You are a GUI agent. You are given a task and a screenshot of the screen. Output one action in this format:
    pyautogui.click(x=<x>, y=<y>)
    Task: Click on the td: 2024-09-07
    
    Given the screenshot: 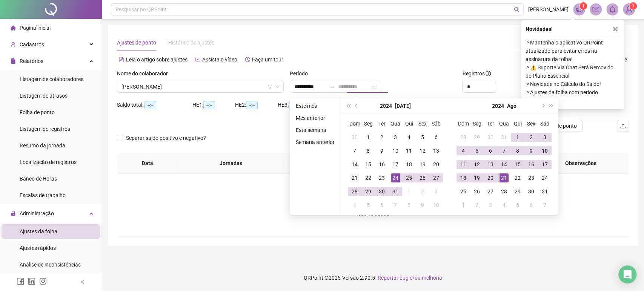 What is the action you would take?
    pyautogui.click(x=545, y=205)
    